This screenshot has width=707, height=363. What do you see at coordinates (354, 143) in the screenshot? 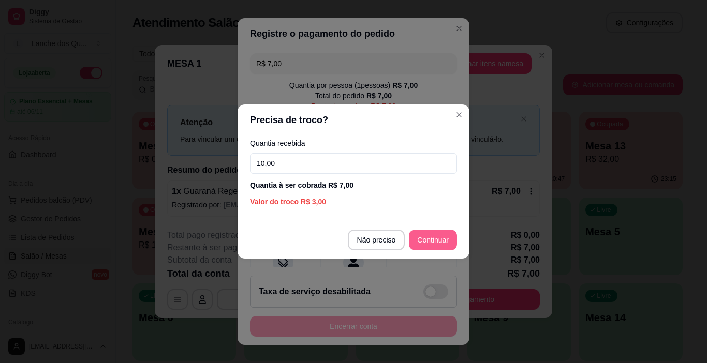
I see `label: Quantia recebida` at bounding box center [354, 143].